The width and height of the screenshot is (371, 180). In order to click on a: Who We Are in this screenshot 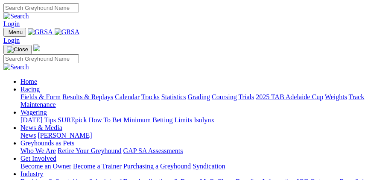, I will do `click(38, 150)`.